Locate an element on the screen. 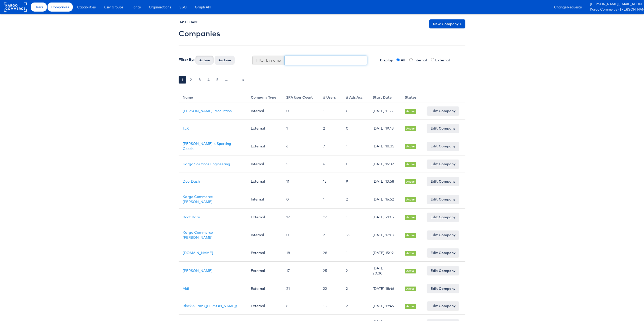 The image size is (644, 321). label: All is located at coordinates (404, 60).